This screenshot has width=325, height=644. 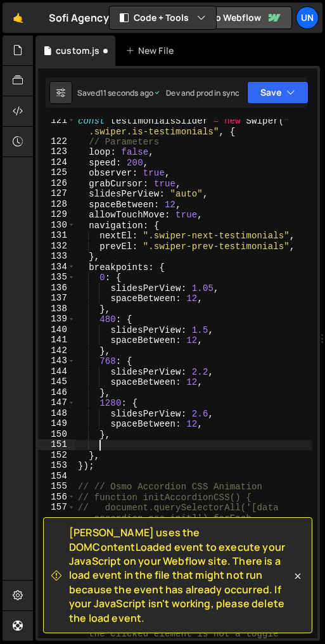 I want to click on div: 154, so click(x=56, y=476).